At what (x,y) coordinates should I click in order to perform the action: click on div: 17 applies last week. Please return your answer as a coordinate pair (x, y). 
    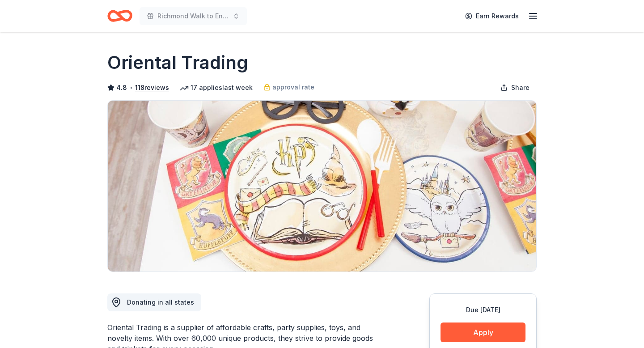
    Looking at the image, I should click on (216, 88).